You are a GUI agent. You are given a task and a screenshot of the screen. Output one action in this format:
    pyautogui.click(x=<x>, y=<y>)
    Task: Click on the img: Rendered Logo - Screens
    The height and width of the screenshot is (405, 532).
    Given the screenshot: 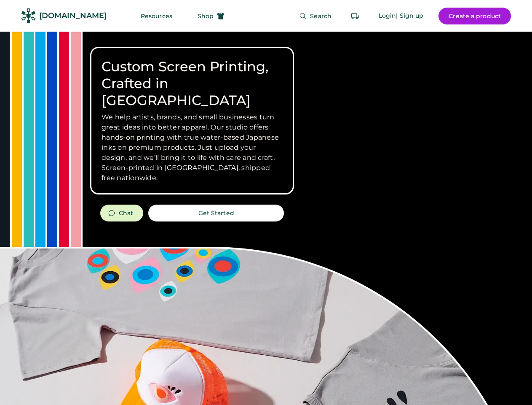 What is the action you would take?
    pyautogui.click(x=28, y=16)
    